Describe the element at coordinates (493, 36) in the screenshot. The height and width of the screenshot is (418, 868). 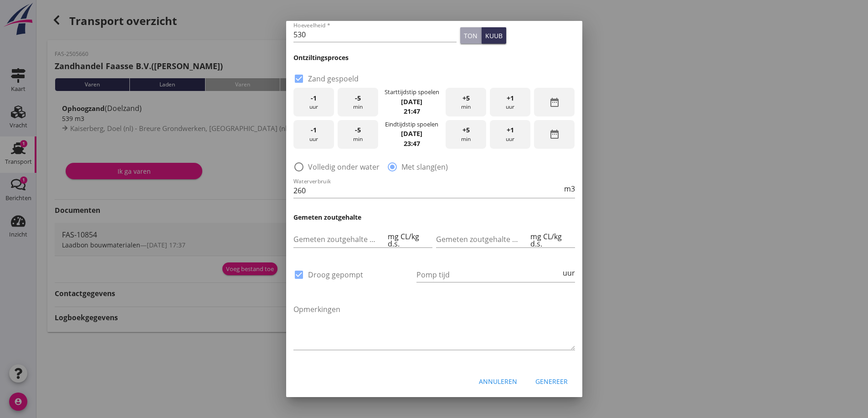
I see `button: kuub` at that location.